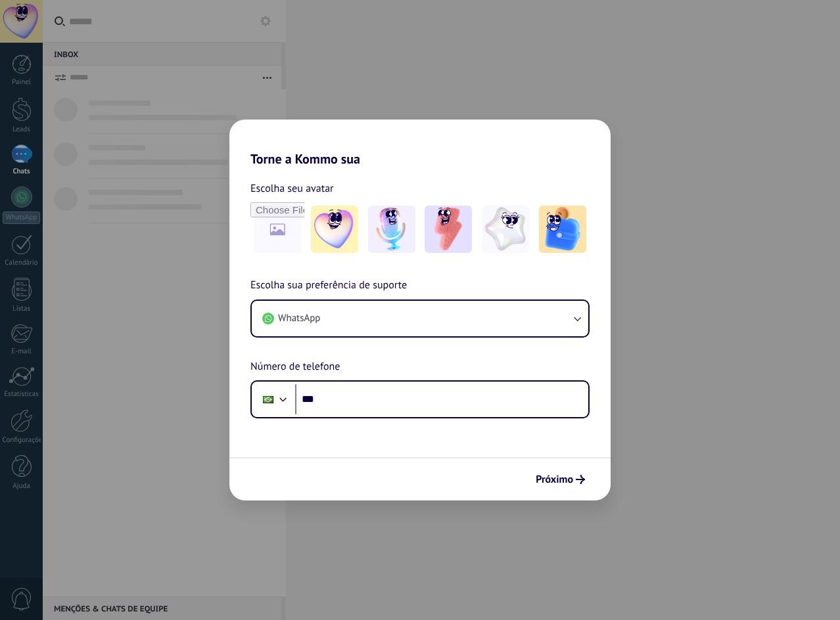 The width and height of the screenshot is (840, 620). What do you see at coordinates (292, 189) in the screenshot?
I see `span: Escolha seu avatar` at bounding box center [292, 189].